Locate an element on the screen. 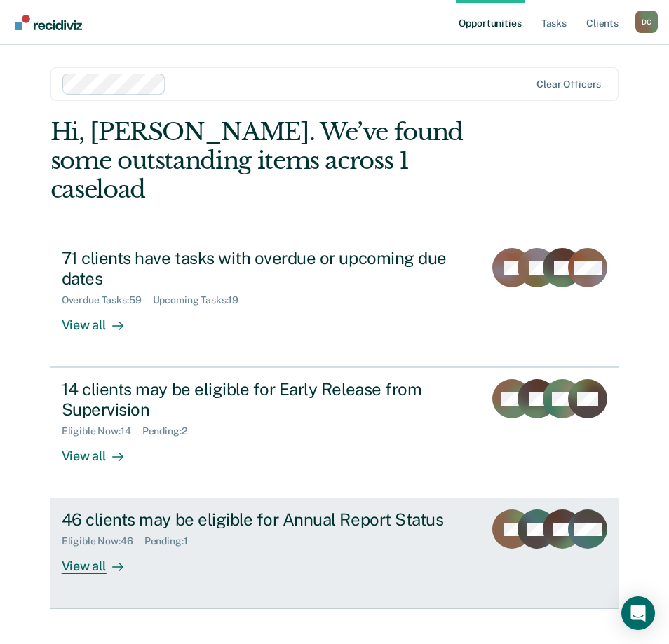 The image size is (669, 644). div: Pending : 2 is located at coordinates (171, 431).